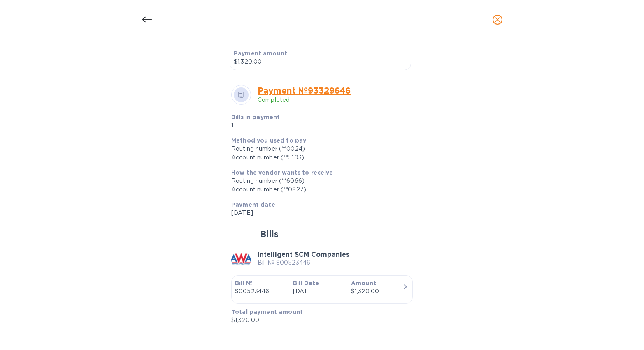  What do you see at coordinates (282, 173) in the screenshot?
I see `b: How the vendor wants to receive` at bounding box center [282, 173].